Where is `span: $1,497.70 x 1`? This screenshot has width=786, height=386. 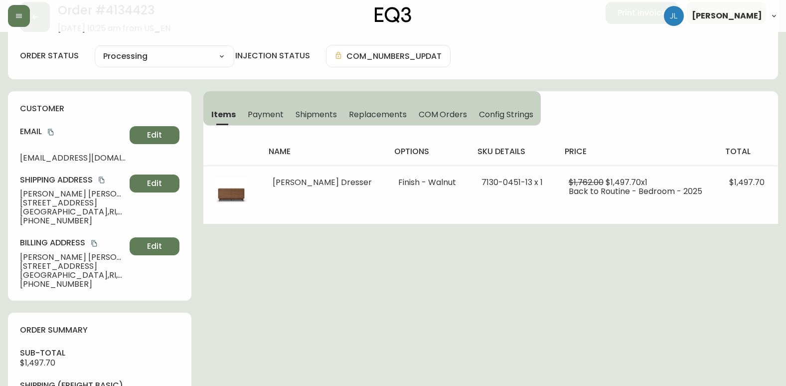 span: $1,497.70 x 1 is located at coordinates (627, 182).